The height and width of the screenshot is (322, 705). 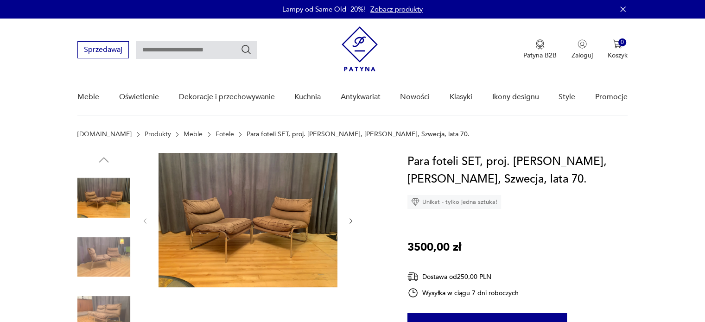 What do you see at coordinates (583, 50) in the screenshot?
I see `button: Zaloguj` at bounding box center [583, 50].